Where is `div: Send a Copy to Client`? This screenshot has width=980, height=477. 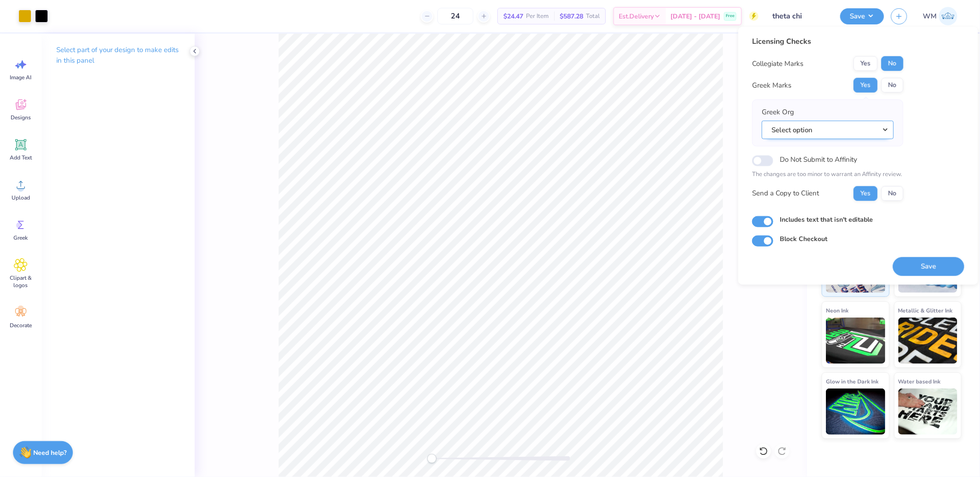
div: Send a Copy to Client is located at coordinates (785, 193).